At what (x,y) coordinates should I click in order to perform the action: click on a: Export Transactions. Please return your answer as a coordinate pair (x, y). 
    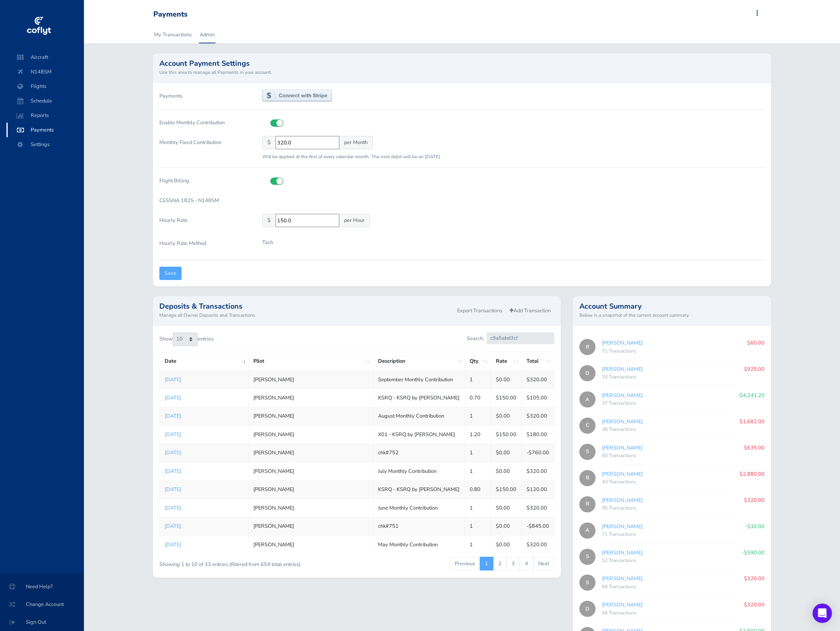
    Looking at the image, I should click on (480, 311).